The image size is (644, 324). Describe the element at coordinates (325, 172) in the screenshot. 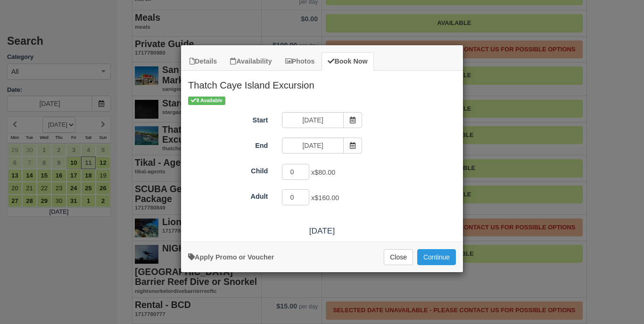

I see `span: $80.00` at that location.